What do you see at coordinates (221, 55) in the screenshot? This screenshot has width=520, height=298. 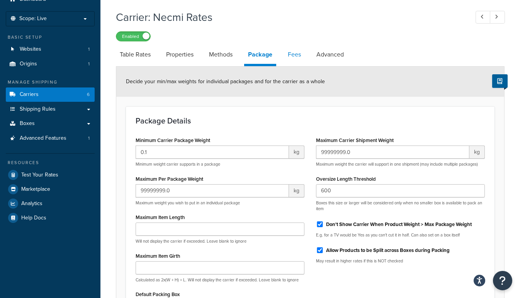 I see `a: Methods` at bounding box center [221, 55].